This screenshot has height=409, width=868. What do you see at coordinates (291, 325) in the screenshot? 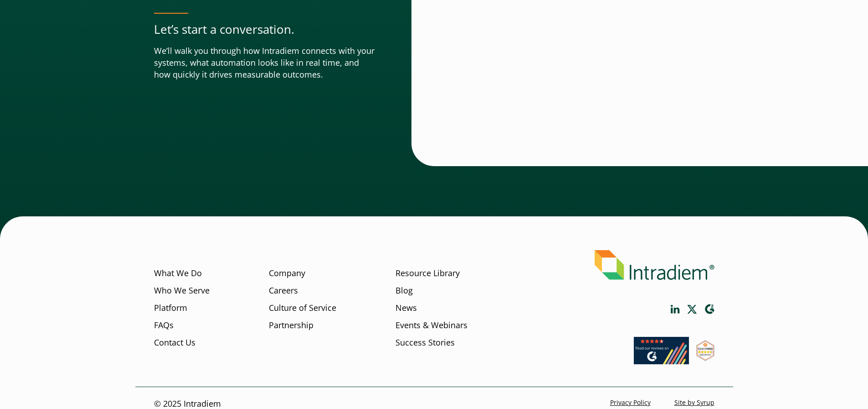
I see `a: Partnership` at bounding box center [291, 325].